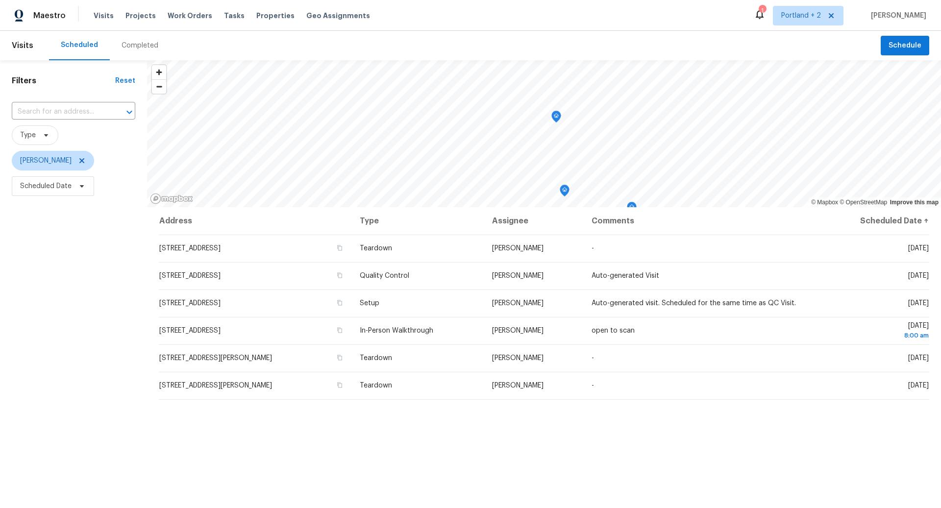 This screenshot has width=941, height=508. What do you see at coordinates (63, 81) in the screenshot?
I see `h1: Filters` at bounding box center [63, 81].